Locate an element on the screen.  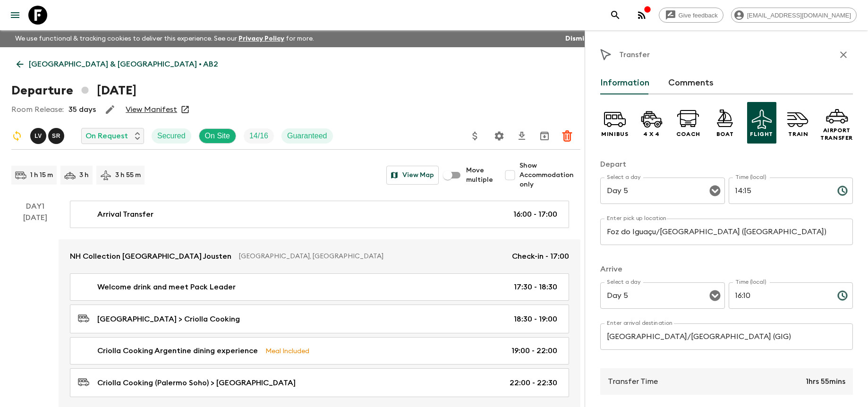
span: Move multiple is located at coordinates (480, 176).